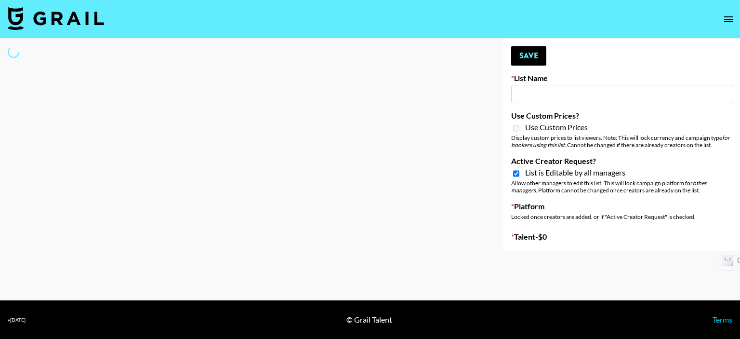  Describe the element at coordinates (622, 116) in the screenshot. I see `label: Use Custom Prices?` at that location.